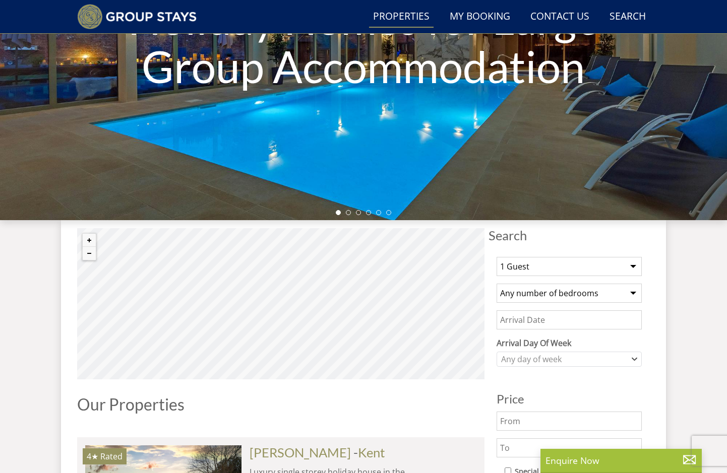 The width and height of the screenshot is (727, 473). Describe the element at coordinates (480, 17) in the screenshot. I see `a: My Booking` at that location.